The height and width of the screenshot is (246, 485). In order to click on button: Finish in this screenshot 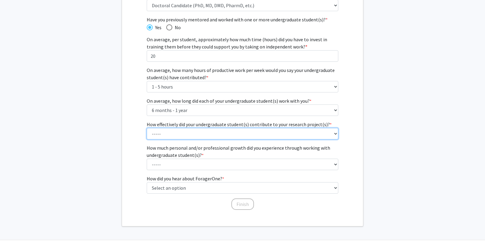, I will do `click(243, 204)`.